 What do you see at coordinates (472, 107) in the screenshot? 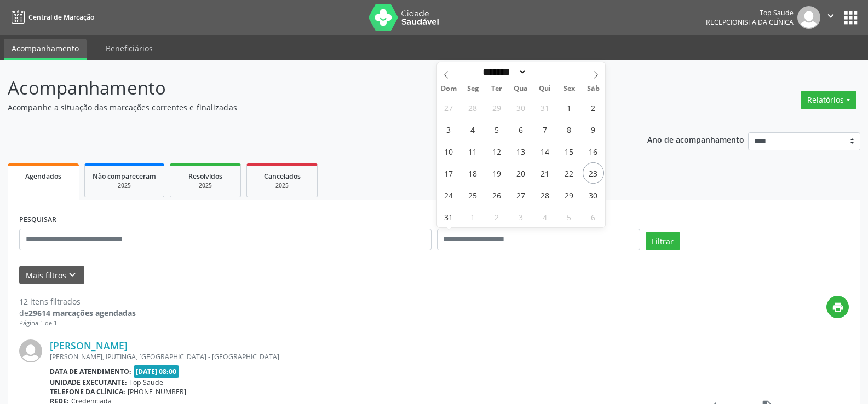
I see `span: Julho 28, 2025` at bounding box center [472, 107].